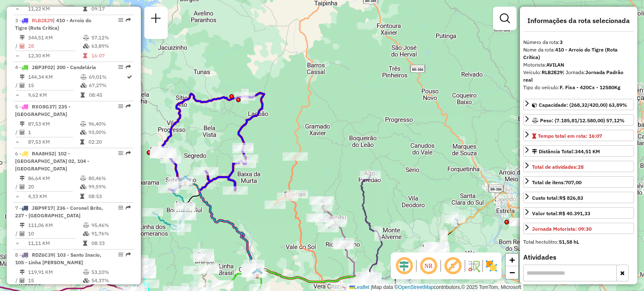 The image size is (644, 291). Describe the element at coordinates (54, 196) in the screenshot. I see `td: 4,33 KM` at that location.